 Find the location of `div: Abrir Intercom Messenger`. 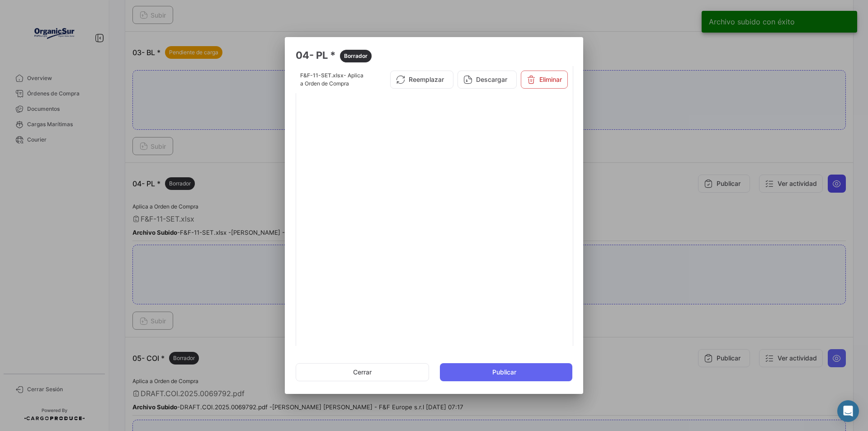

div: Abrir Intercom Messenger is located at coordinates (848, 411).